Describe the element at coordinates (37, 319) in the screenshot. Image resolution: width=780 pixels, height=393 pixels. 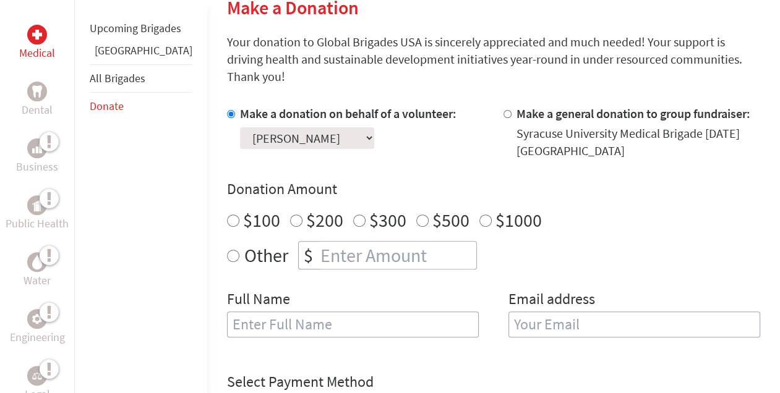
I see `div: Engineering` at that location.